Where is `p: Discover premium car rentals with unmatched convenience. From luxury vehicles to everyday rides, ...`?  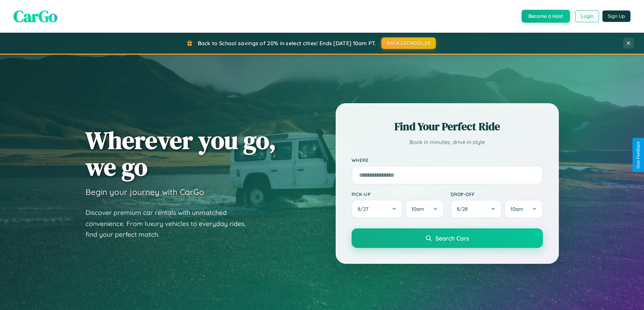
p: Discover premium car rentals with unmatched convenience. From luxury vehicles to everyday rides, ... is located at coordinates (170, 224).